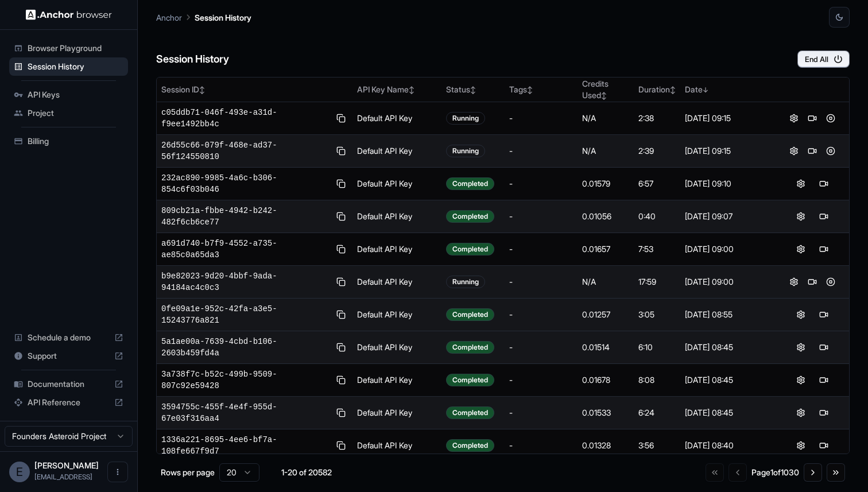 The image size is (868, 492). Describe the element at coordinates (192, 59) in the screenshot. I see `h6: Session History` at that location.